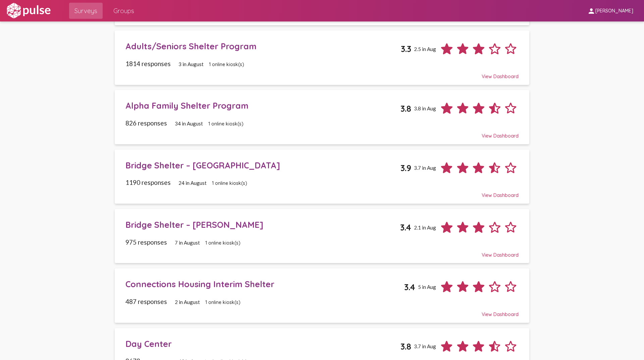  Describe the element at coordinates (263, 46) in the screenshot. I see `div: Adults/Seniors Shelter Program` at that location.